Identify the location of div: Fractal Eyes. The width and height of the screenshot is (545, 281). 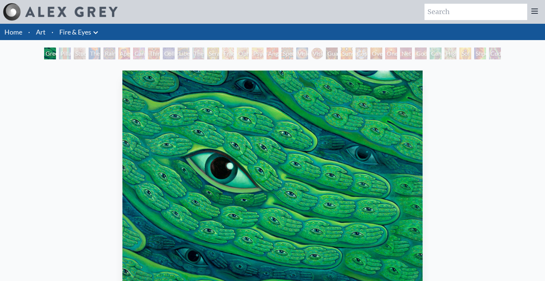
(228, 53).